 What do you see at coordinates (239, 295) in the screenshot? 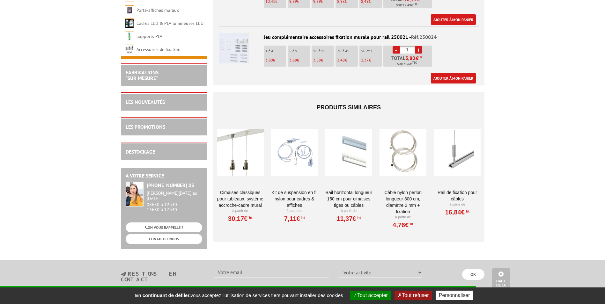
I see `span: vous acceptez l'utilisation de services tiers pouvant installer des cookies` at bounding box center [239, 295].